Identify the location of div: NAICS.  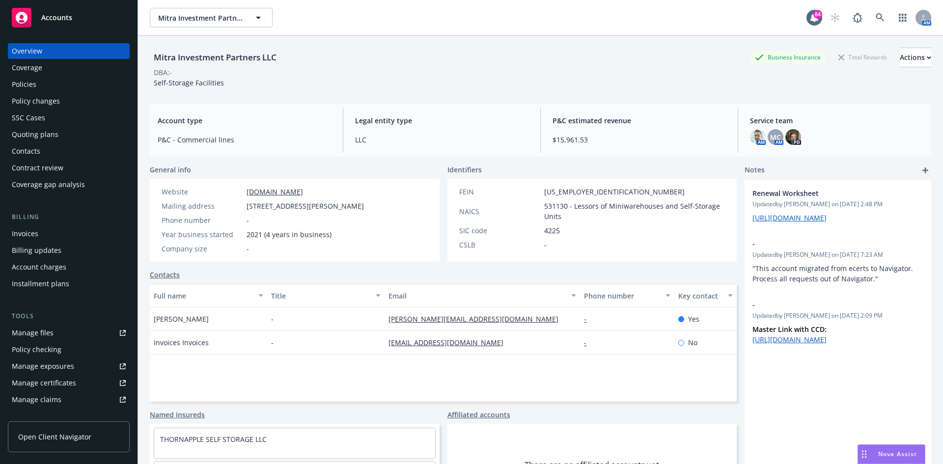
(500, 211).